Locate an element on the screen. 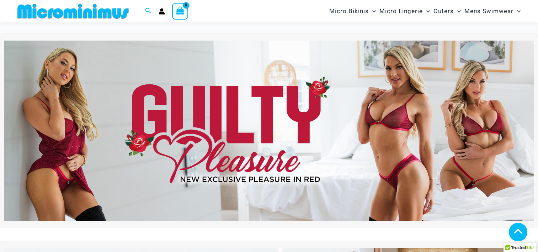 Image resolution: width=538 pixels, height=252 pixels. a: Micro LingerieMenu ToggleMenu Toggle is located at coordinates (404, 11).